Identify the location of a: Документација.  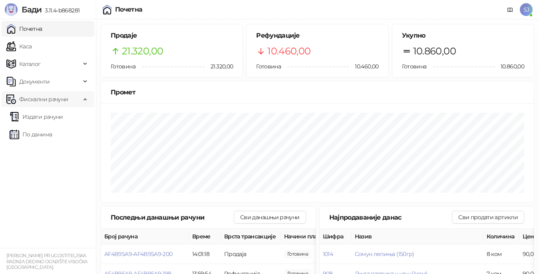
(510, 10).